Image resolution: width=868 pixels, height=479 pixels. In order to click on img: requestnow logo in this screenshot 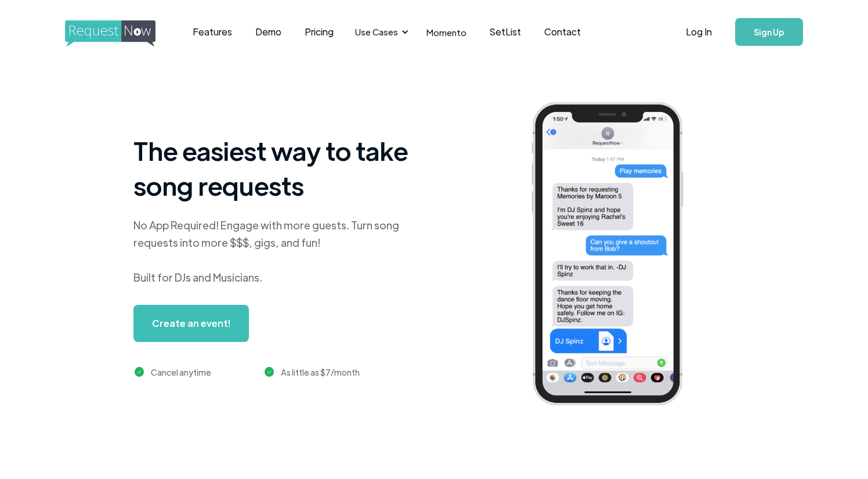, I will do `click(121, 33)`.